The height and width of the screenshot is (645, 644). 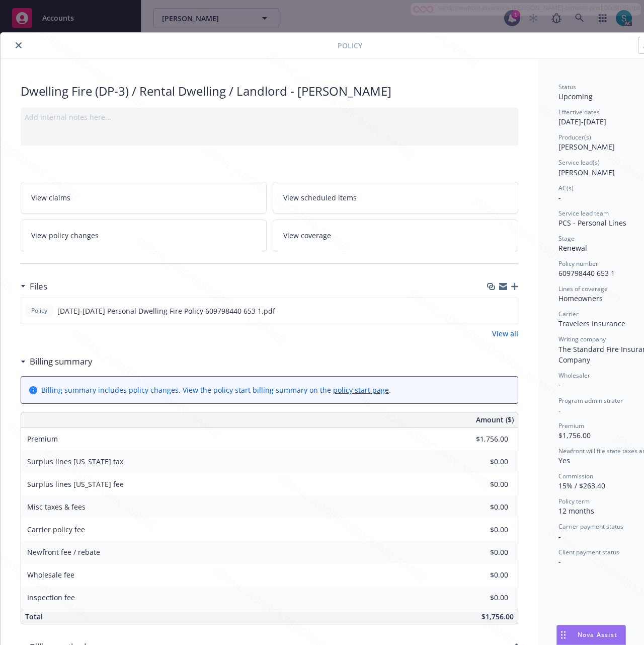 I want to click on span: Wholesaler, so click(x=575, y=375).